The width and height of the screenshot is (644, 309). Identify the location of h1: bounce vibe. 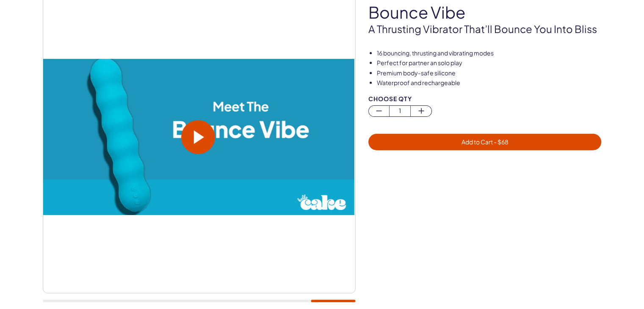
(485, 12).